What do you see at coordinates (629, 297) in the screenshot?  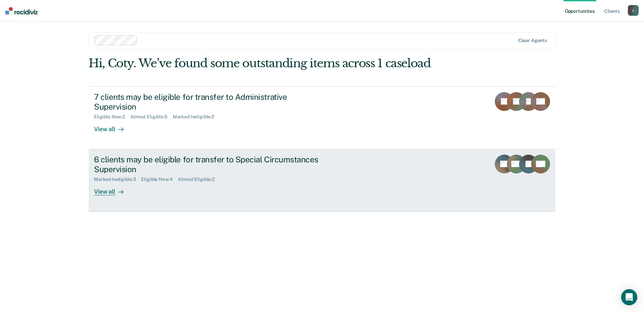 I see `div: Open Intercom Messenger` at bounding box center [629, 297].